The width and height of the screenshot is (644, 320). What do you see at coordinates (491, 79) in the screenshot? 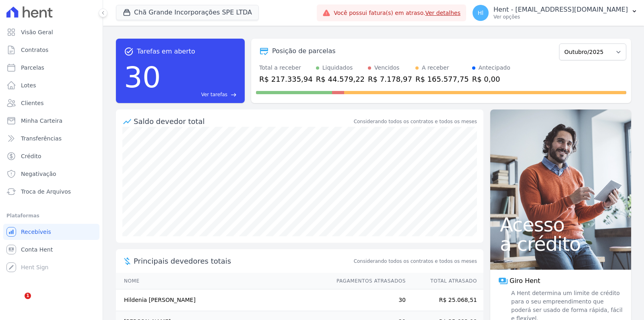
I see `div: R$ 0,00` at bounding box center [491, 79].